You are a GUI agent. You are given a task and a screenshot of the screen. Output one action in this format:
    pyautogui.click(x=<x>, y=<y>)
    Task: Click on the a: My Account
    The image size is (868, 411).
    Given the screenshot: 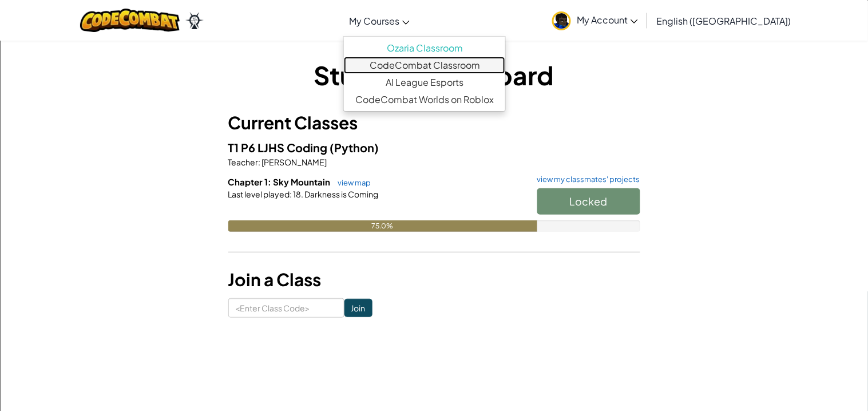 What is the action you would take?
    pyautogui.click(x=595, y=20)
    